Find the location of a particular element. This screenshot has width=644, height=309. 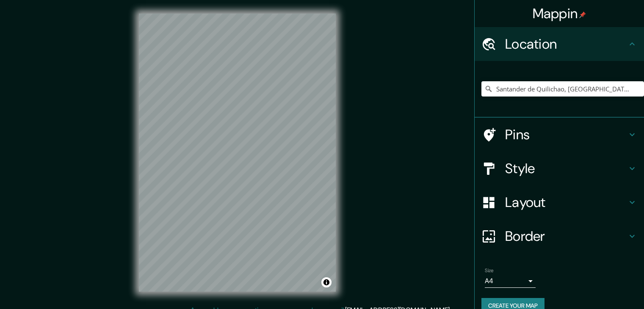

div: Pins is located at coordinates (559, 134).